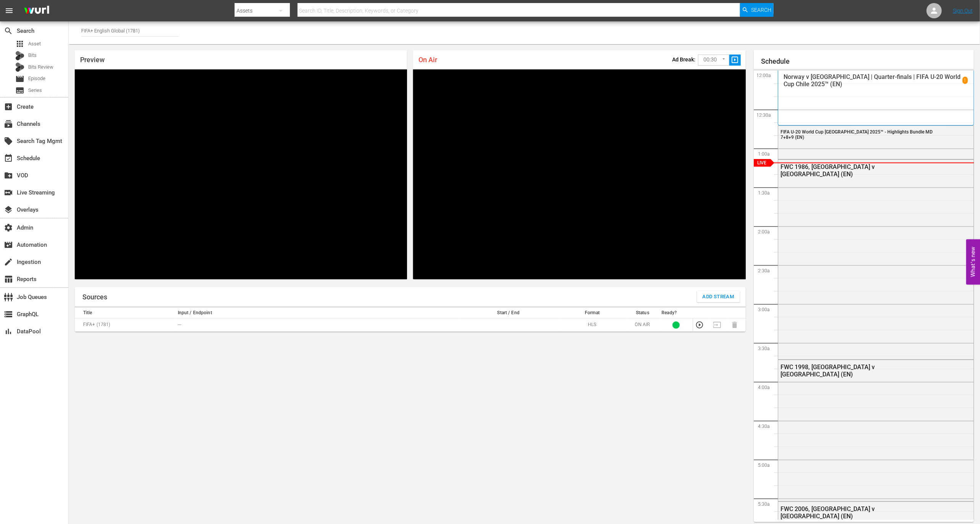 This screenshot has width=980, height=524. Describe the element at coordinates (8, 193) in the screenshot. I see `span: Live Streaming` at that location.